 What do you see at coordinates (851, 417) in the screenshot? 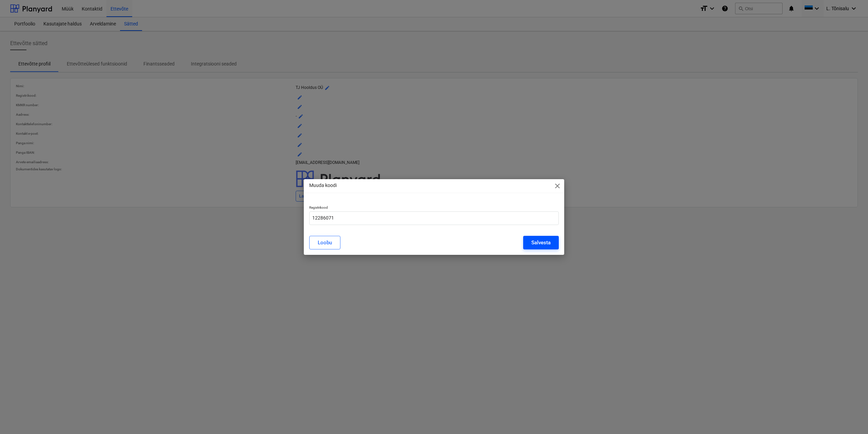
I see `div: Vestlusvidin` at bounding box center [851, 417].